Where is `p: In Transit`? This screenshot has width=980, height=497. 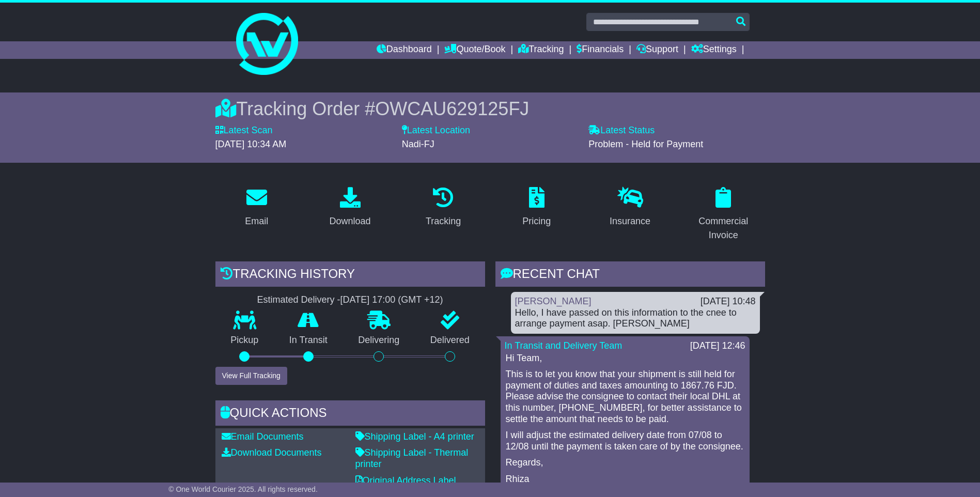
p: In Transit is located at coordinates (308, 340).